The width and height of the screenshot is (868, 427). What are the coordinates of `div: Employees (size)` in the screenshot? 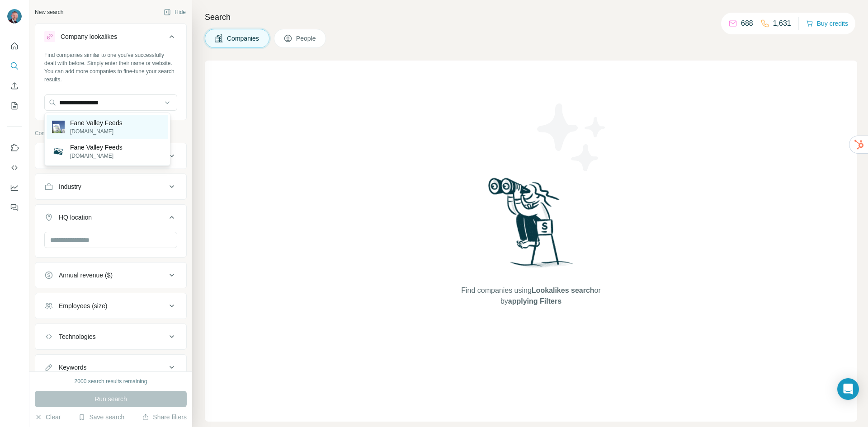 It's located at (82, 306).